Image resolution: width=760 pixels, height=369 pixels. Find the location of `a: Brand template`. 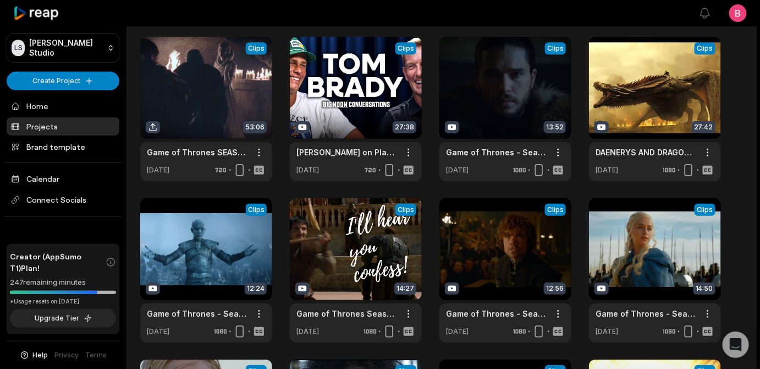

a: Brand template is located at coordinates (63, 146).